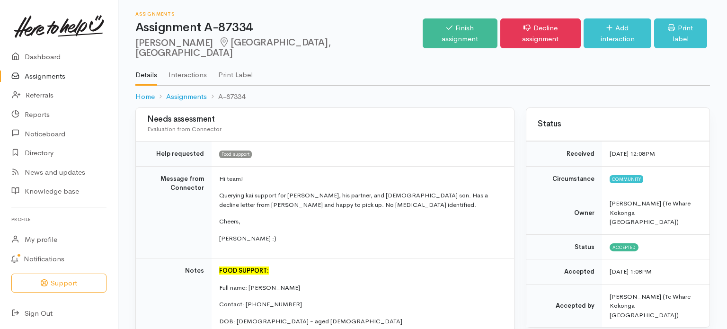  Describe the element at coordinates (541, 33) in the screenshot. I see `a: Decline assignment` at that location.